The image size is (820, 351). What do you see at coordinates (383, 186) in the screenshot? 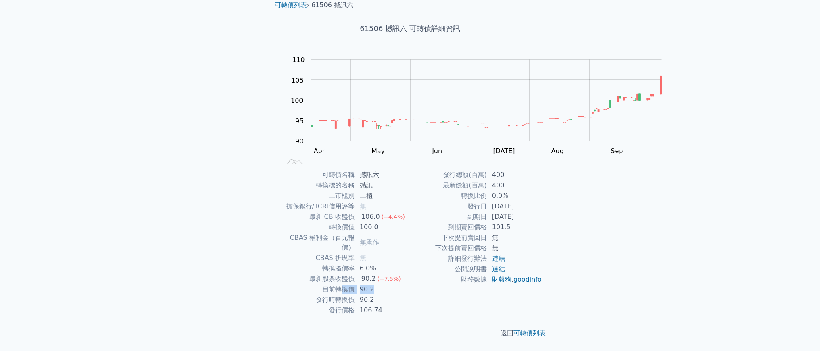
I see `td: 撼訊` at bounding box center [383, 186].